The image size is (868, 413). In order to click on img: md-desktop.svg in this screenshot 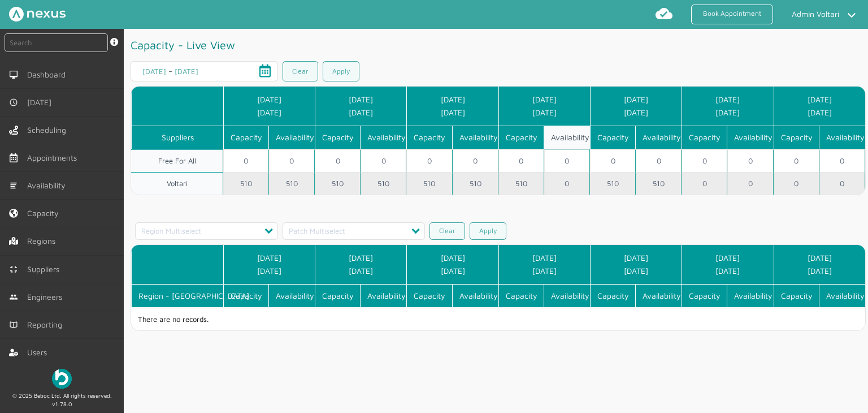, I will do `click(14, 75)`.